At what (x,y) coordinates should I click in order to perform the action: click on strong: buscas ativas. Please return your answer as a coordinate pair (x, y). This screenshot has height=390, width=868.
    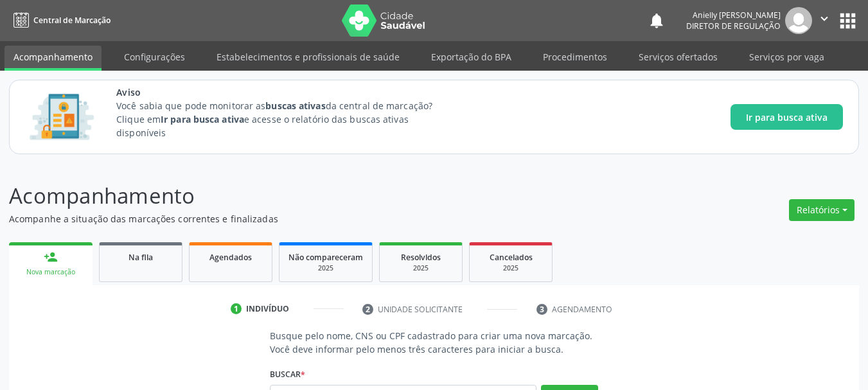
    Looking at the image, I should click on (295, 105).